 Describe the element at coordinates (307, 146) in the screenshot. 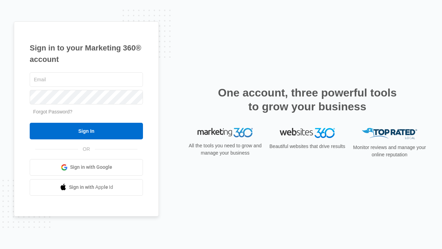

I see `p: Beautiful websites that drive results` at that location.